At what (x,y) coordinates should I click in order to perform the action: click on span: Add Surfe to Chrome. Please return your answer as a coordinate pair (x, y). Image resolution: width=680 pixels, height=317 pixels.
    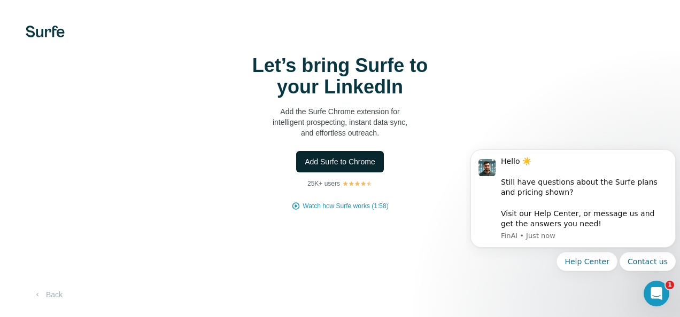
    Looking at the image, I should click on (340, 162).